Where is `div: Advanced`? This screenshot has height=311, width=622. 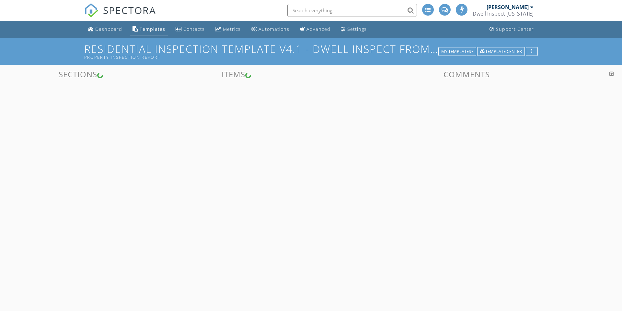 div: Advanced is located at coordinates (319, 29).